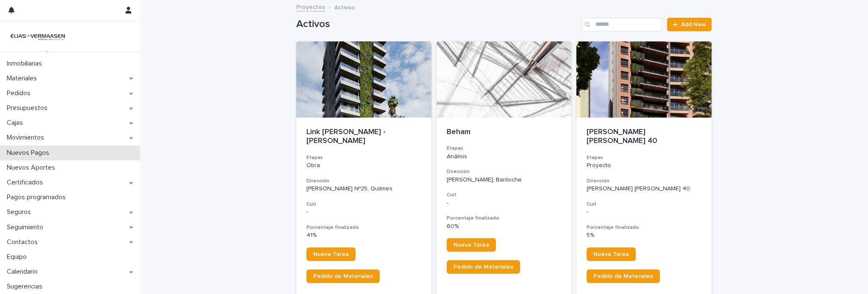  What do you see at coordinates (689, 24) in the screenshot?
I see `a: Add New` at bounding box center [689, 24].